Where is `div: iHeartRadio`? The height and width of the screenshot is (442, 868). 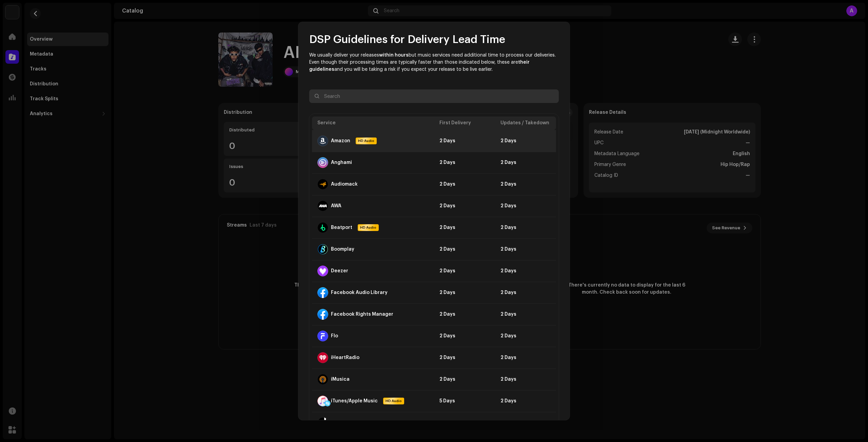 div: iHeartRadio is located at coordinates (345, 358).